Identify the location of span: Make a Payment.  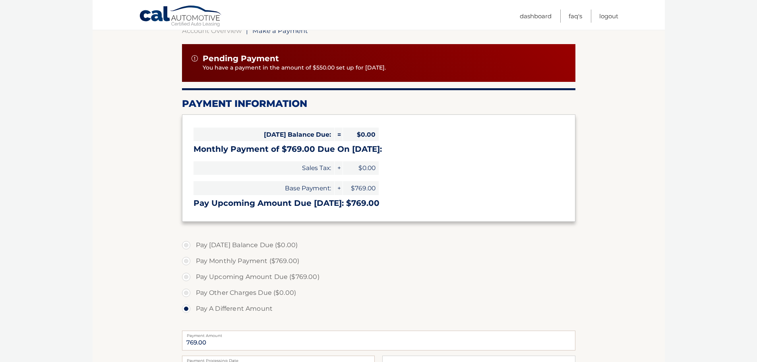
(280, 31).